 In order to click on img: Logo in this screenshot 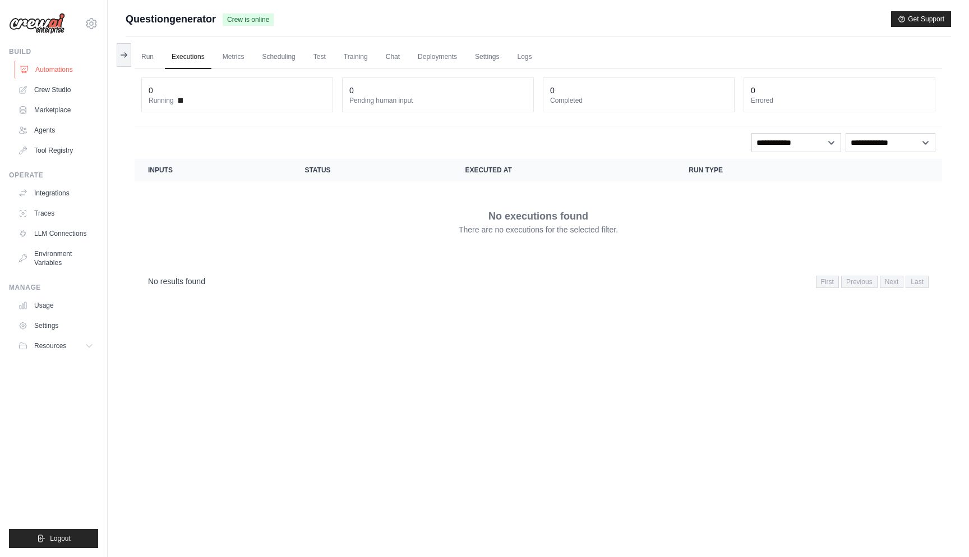, I will do `click(37, 24)`.